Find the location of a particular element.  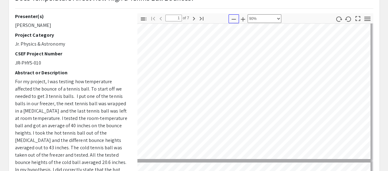

h2: Presenter(s) is located at coordinates (71, 16).